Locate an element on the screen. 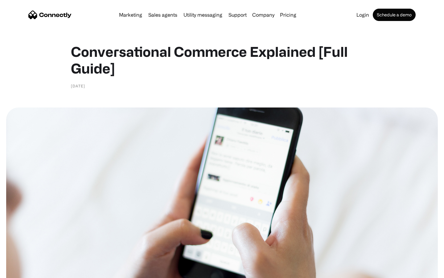 Image resolution: width=444 pixels, height=278 pixels. a: Support is located at coordinates (237, 15).